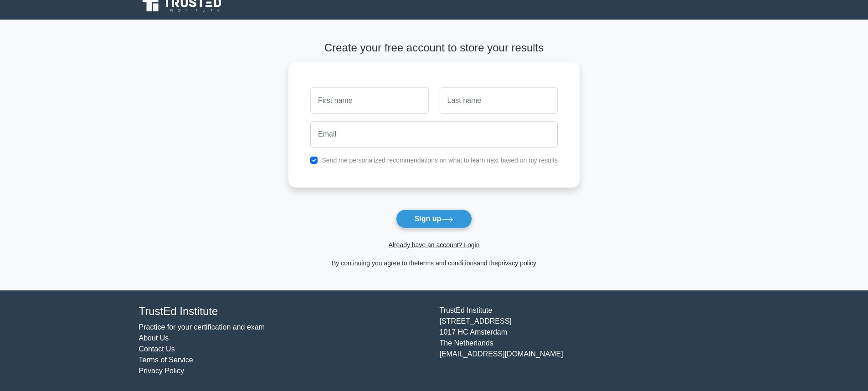 Image resolution: width=868 pixels, height=391 pixels. Describe the element at coordinates (434, 134) in the screenshot. I see `input: Email` at that location.